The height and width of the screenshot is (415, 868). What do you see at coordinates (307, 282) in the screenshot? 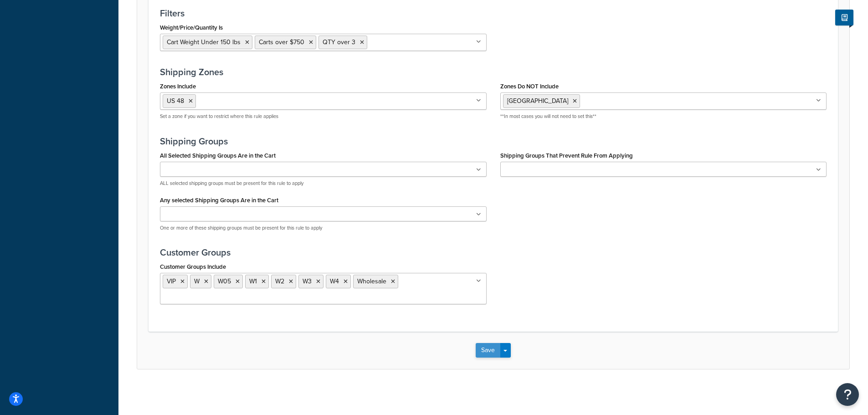
I see `span: W3` at bounding box center [307, 282].